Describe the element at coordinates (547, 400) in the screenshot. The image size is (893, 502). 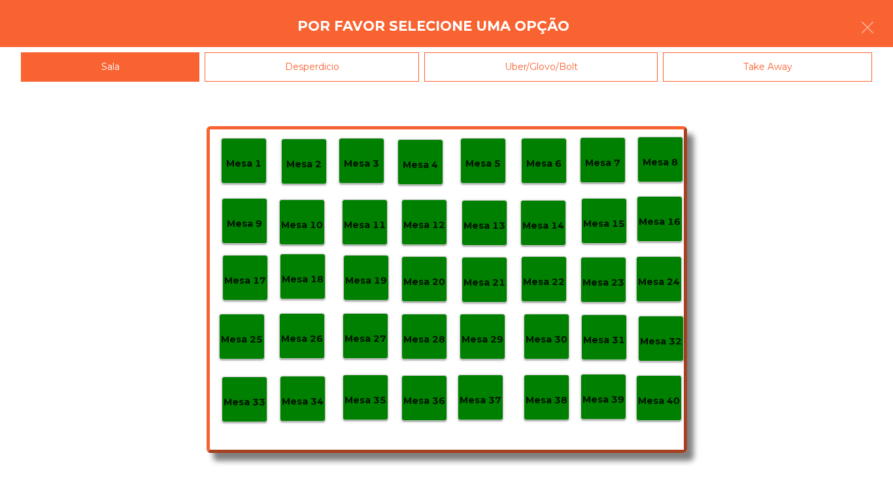
I see `p: Mesa 38` at that location.